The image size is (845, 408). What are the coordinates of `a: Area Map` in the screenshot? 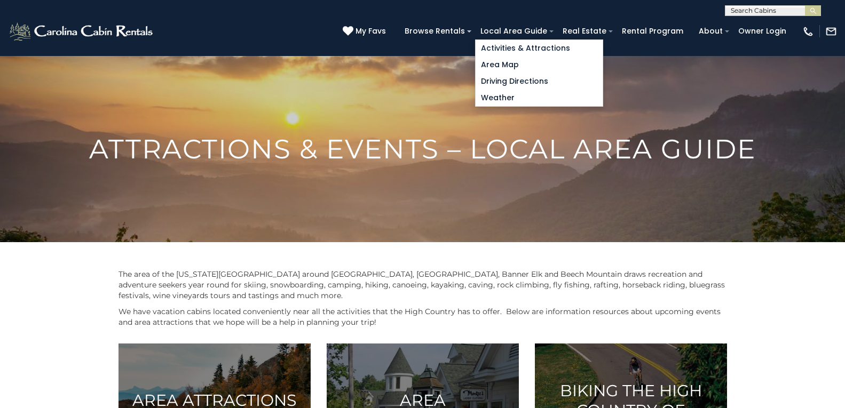 It's located at (539, 65).